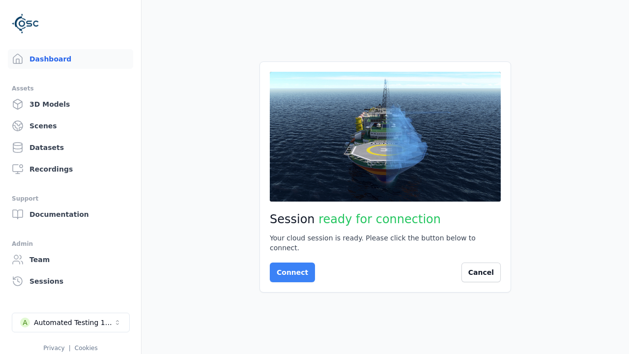 The height and width of the screenshot is (354, 629). I want to click on a: Dashboard, so click(70, 59).